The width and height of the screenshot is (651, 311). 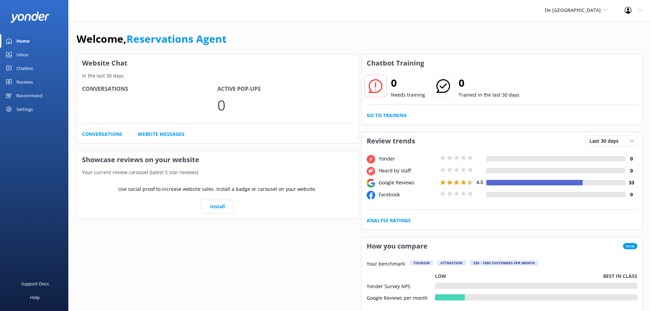 I want to click on a: Conversations, so click(x=102, y=134).